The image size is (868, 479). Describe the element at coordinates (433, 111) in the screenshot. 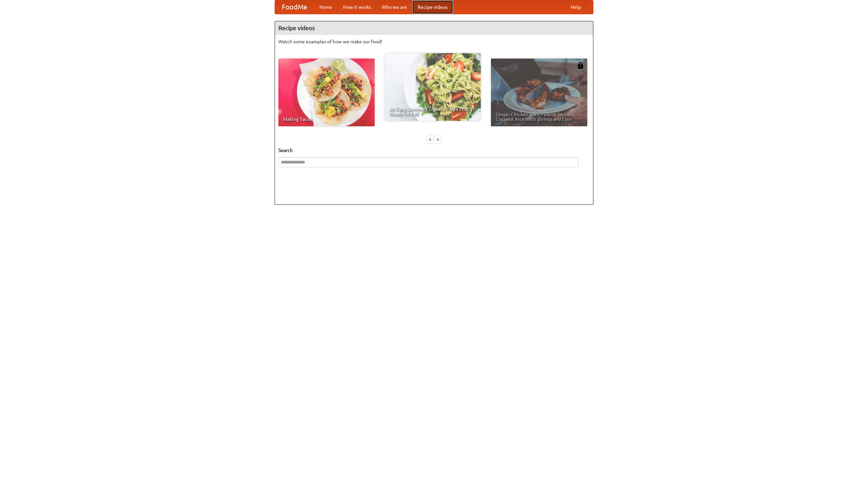

I see `span: An Easy, Summery Tomato Pasta That's Ready for Fall` at that location.